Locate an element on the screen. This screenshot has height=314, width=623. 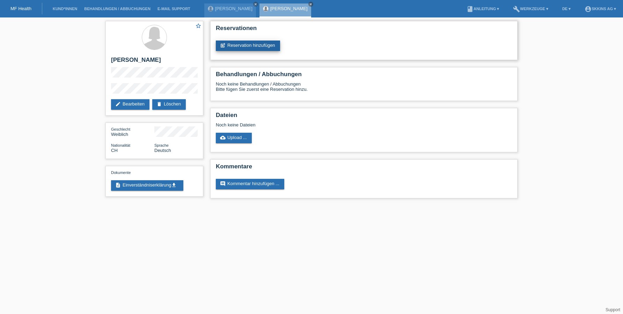
a: Behandlungen / Abbuchungen is located at coordinates (117, 9).